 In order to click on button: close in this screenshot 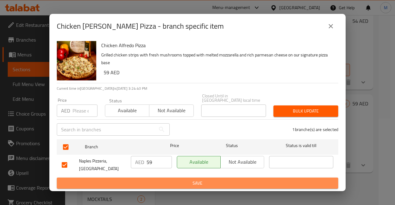, I will do `click(331, 26)`.